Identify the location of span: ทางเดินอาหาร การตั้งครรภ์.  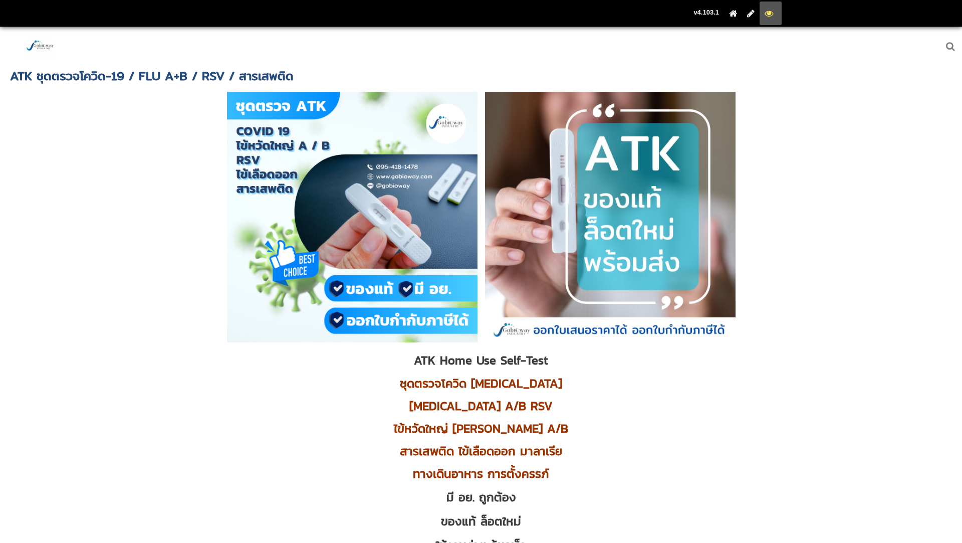
(481, 473).